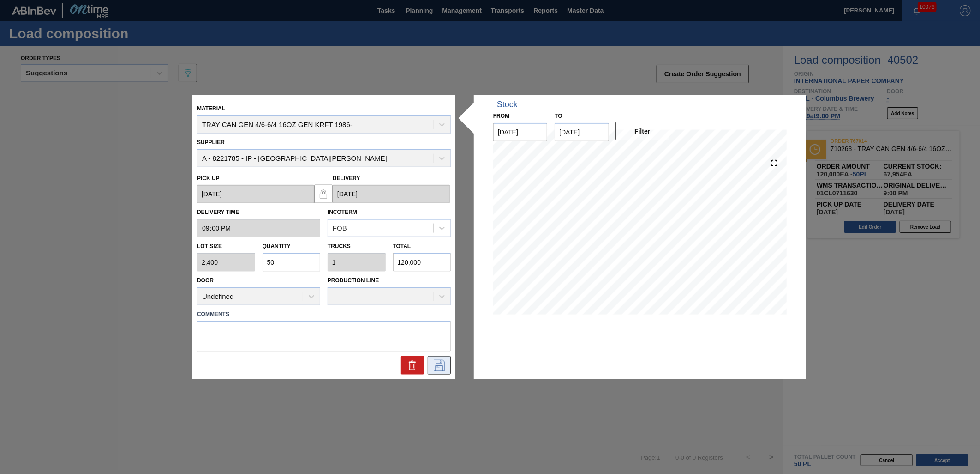 The width and height of the screenshot is (980, 474). I want to click on label: Pick up, so click(208, 178).